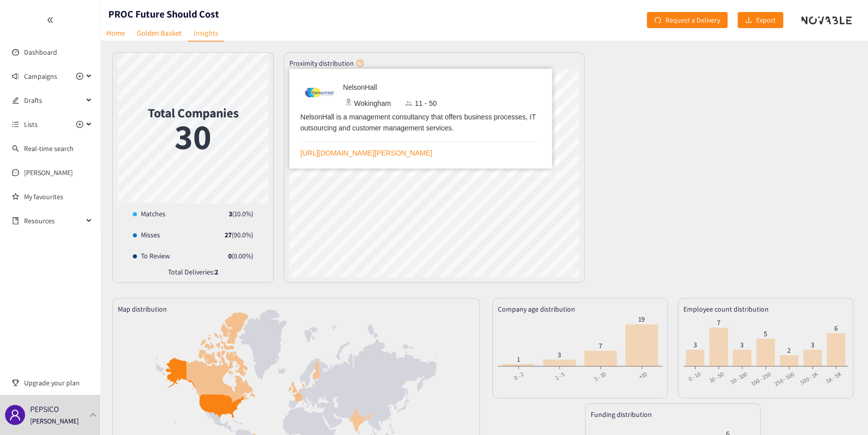 The width and height of the screenshot is (868, 435). Describe the element at coordinates (642, 319) in the screenshot. I see `tspan: 19` at that location.